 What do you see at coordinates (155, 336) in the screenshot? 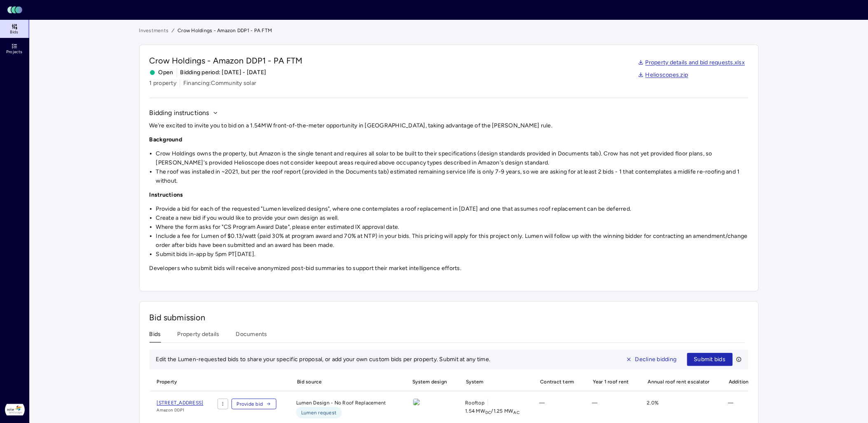
I see `button: Bids` at bounding box center [155, 336].